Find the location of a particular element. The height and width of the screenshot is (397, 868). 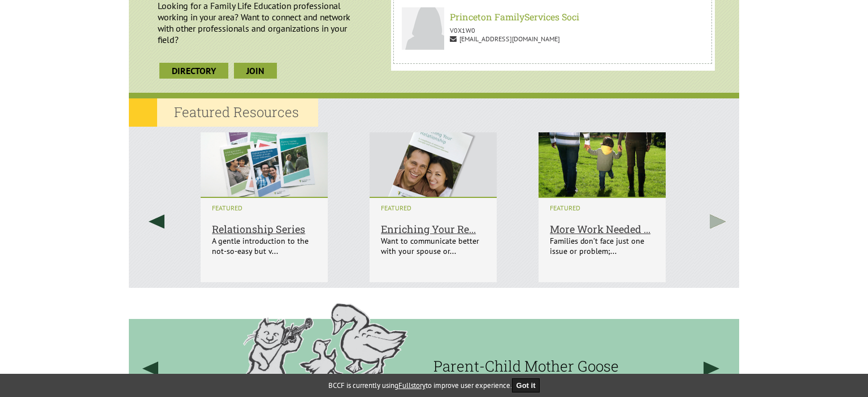

img: Princeton FamilyServices Soci Jenny Pedwell is located at coordinates (423, 28).